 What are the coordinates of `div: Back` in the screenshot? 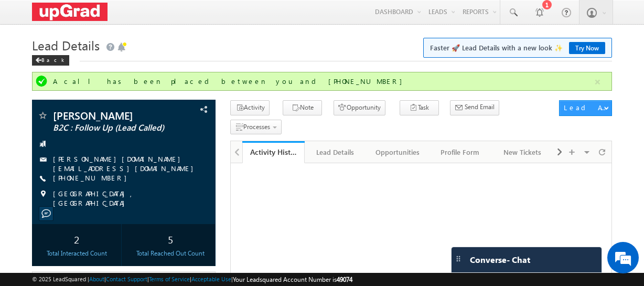 It's located at (50, 60).